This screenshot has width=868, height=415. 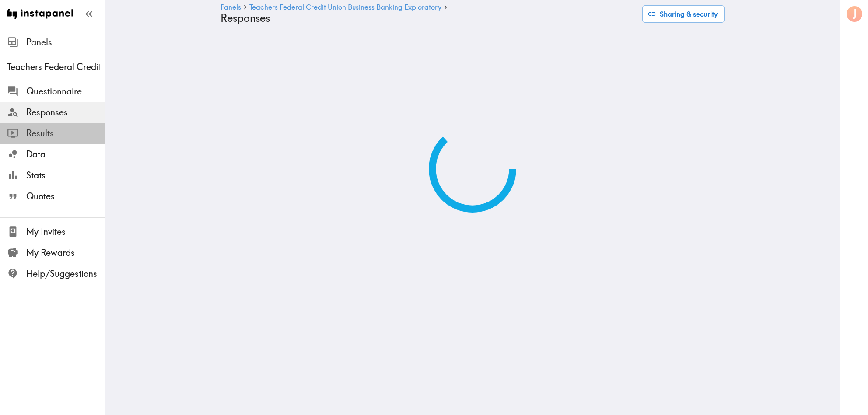 I want to click on button: J, so click(x=854, y=14).